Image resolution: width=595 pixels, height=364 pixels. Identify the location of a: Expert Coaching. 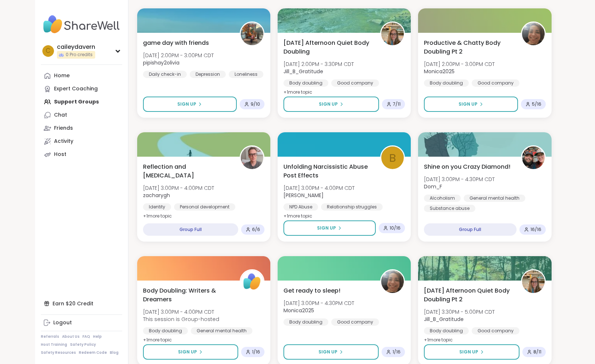
(82, 89).